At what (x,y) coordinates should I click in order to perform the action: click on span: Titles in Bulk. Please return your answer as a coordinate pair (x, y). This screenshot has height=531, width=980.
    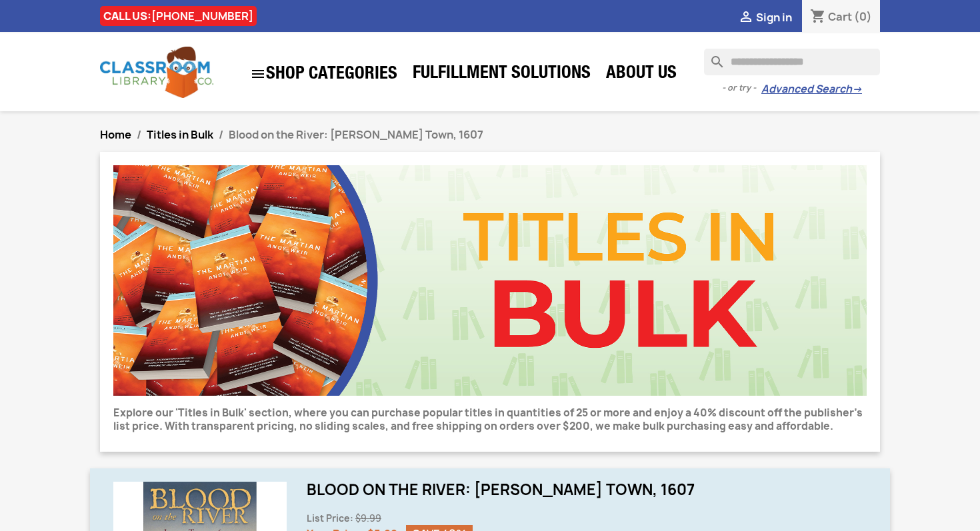
    Looking at the image, I should click on (180, 134).